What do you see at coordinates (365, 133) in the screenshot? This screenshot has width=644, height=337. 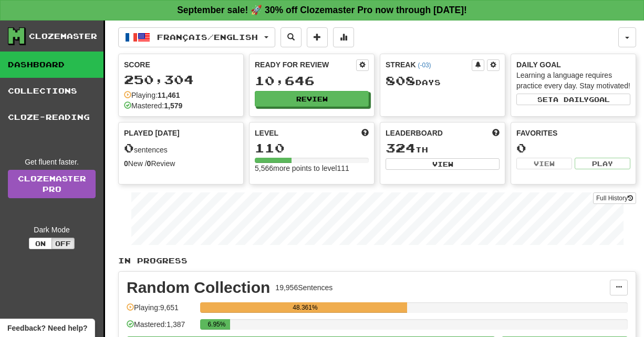 I see `span: Score more points to level up` at bounding box center [365, 133].